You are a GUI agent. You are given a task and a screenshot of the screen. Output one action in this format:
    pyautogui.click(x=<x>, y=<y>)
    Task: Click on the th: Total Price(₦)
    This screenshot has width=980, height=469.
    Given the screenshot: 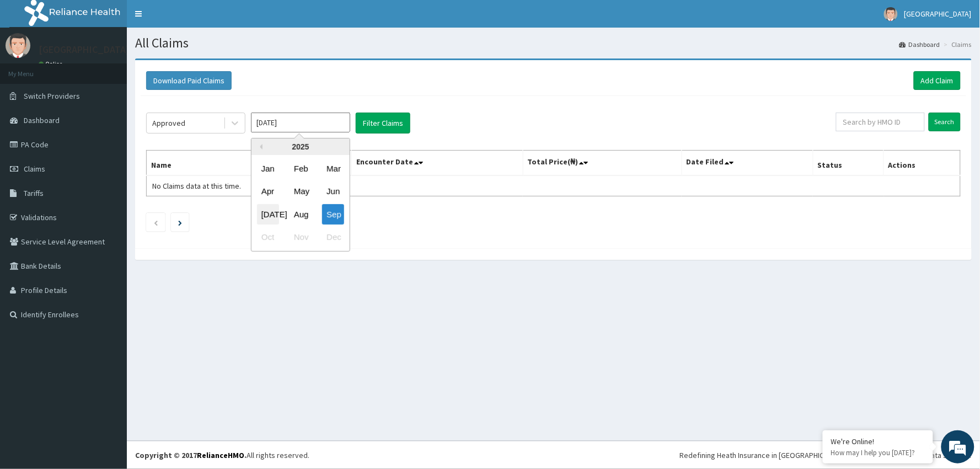 What is the action you would take?
    pyautogui.click(x=602, y=163)
    